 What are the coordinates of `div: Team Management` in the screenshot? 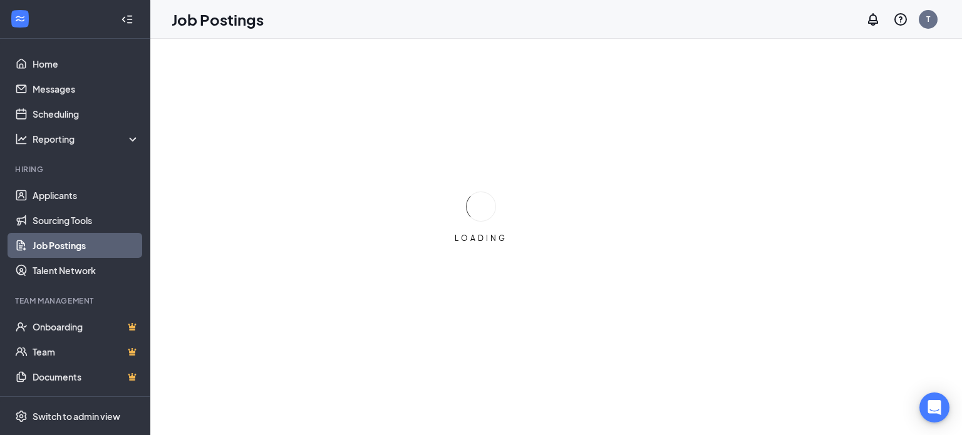 It's located at (76, 301).